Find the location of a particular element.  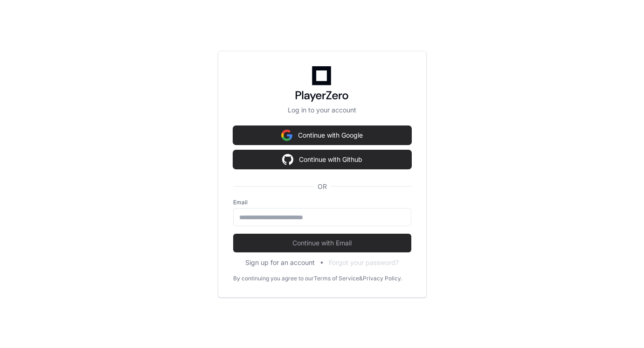

a: Terms of Service is located at coordinates (336, 278).